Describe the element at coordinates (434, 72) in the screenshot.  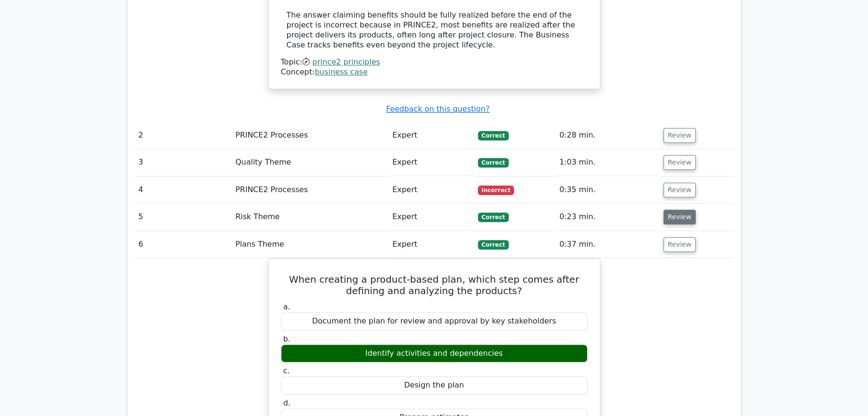
I see `div: Concept:` at that location.